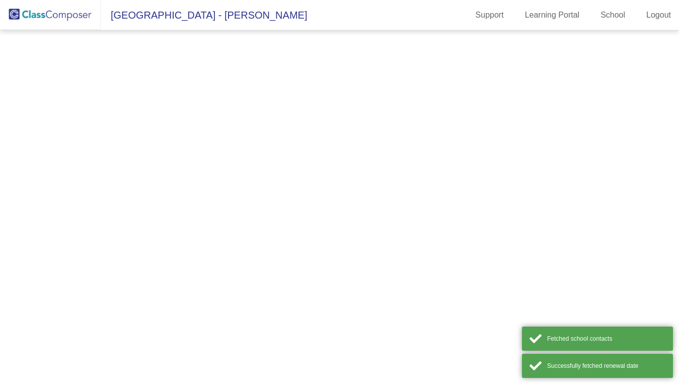  I want to click on a: Logout, so click(658, 15).